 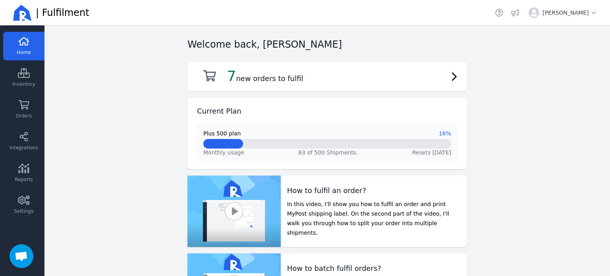 I want to click on h2: new orders to fulfil, so click(x=265, y=76).